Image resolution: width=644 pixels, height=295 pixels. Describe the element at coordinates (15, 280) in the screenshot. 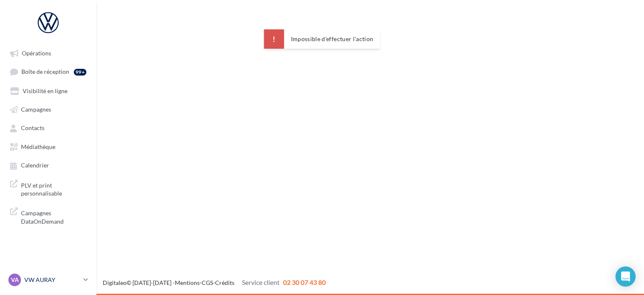

I see `span: VA` at that location.